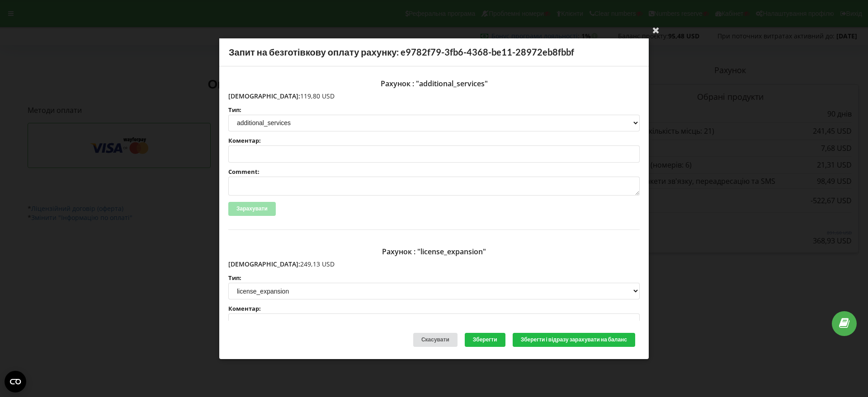 The width and height of the screenshot is (868, 397). I want to click on label: Comment:, so click(434, 172).